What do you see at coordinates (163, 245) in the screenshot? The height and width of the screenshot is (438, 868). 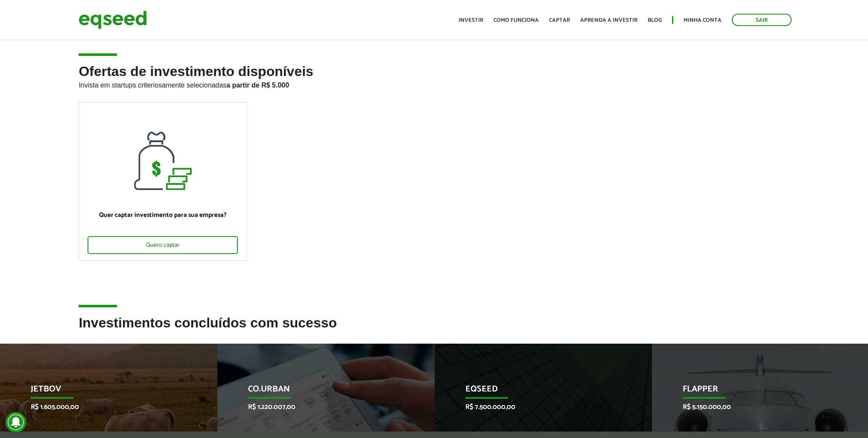 I see `div: Quero captar` at bounding box center [163, 245].